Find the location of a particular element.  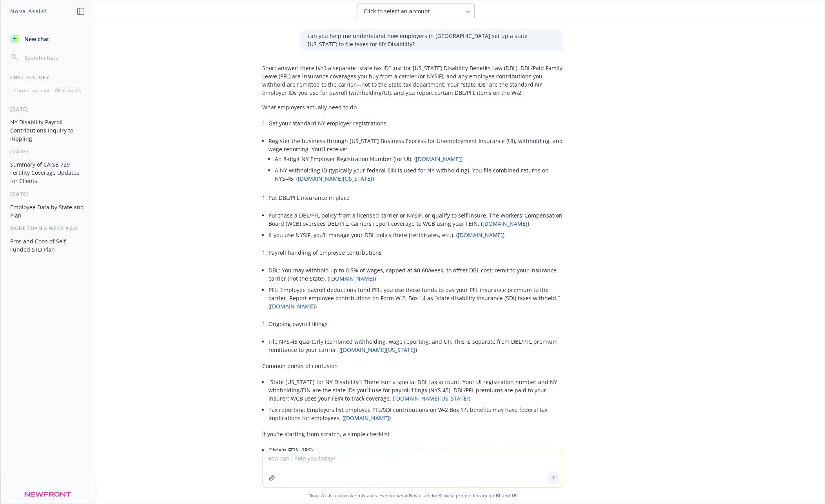

li: Tax reporting: Employers list employee PFL/SDI contributions on W‑2 Box 14; benefits may have fed... is located at coordinates (416, 414).